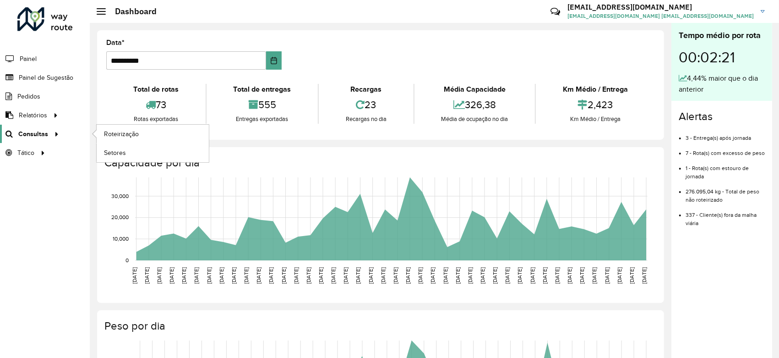 The width and height of the screenshot is (779, 358). Describe the element at coordinates (725, 149) in the screenshot. I see `li: 7 - Rota(s) com excesso de peso` at that location.